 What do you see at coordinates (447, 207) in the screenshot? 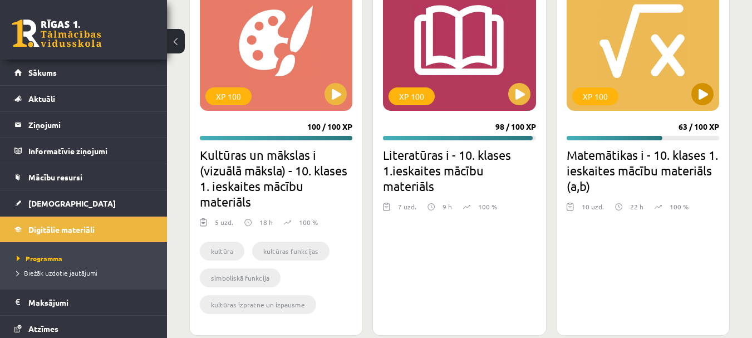
I see `p: 9 h` at bounding box center [447, 207].